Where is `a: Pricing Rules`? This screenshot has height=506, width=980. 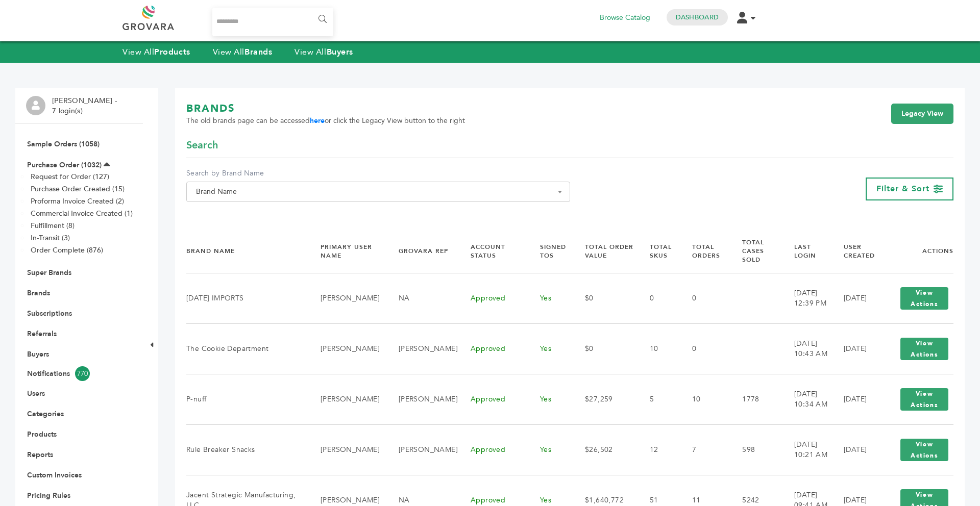 a: Pricing Rules is located at coordinates (49, 496).